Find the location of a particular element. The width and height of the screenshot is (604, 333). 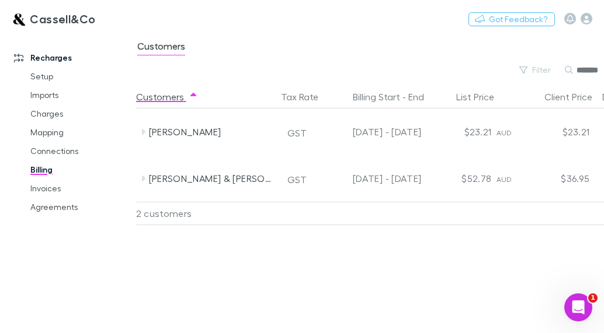

div: 2 customers is located at coordinates (206, 214).